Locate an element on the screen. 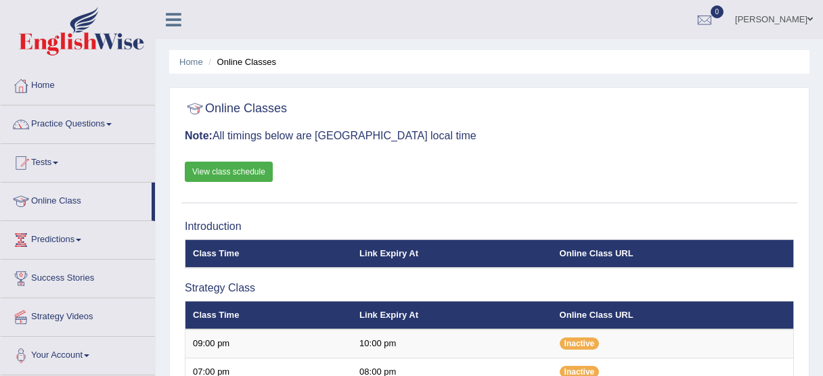 This screenshot has width=823, height=376. a: Your Account is located at coordinates (78, 354).